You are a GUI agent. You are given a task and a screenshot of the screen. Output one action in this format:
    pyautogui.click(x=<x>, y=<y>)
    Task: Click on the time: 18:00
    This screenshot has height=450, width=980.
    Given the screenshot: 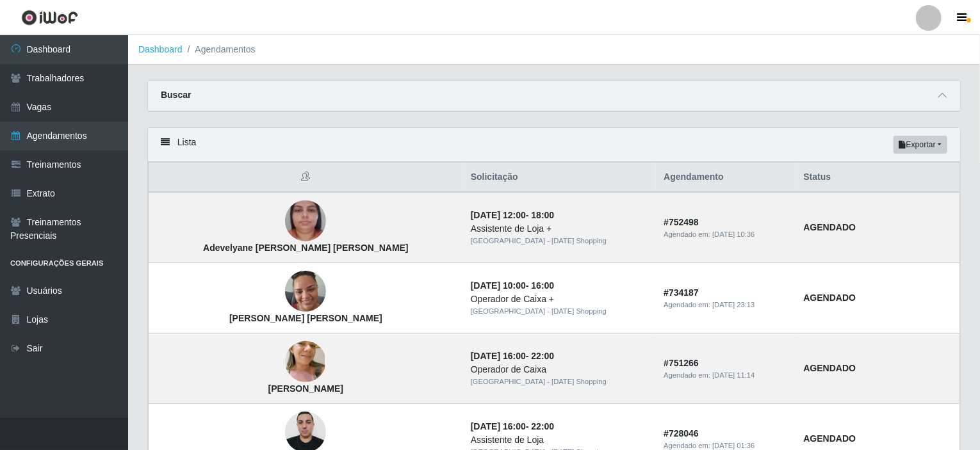 What is the action you would take?
    pyautogui.click(x=543, y=215)
    